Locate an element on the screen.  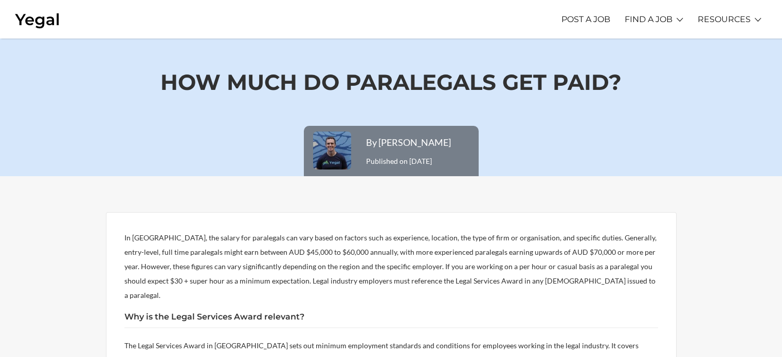
img: Photo is located at coordinates (332, 151).